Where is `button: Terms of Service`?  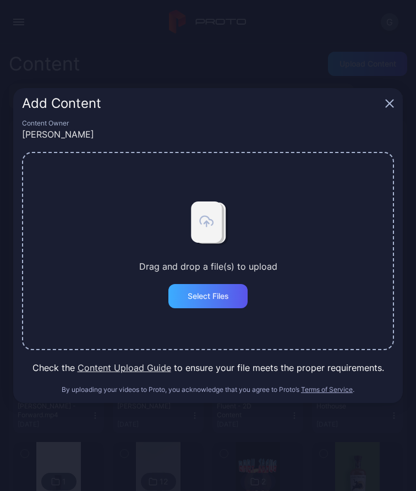
button: Terms of Service is located at coordinates (327, 390).